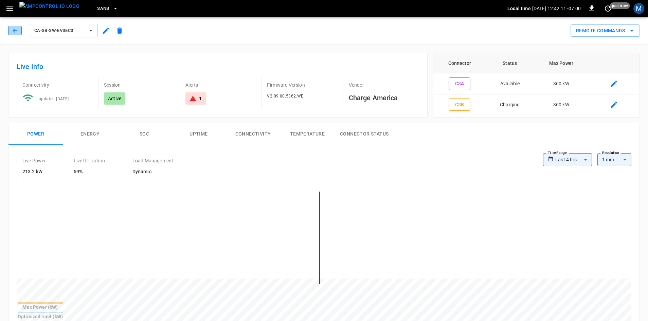  I want to click on p: Active, so click(114, 98).